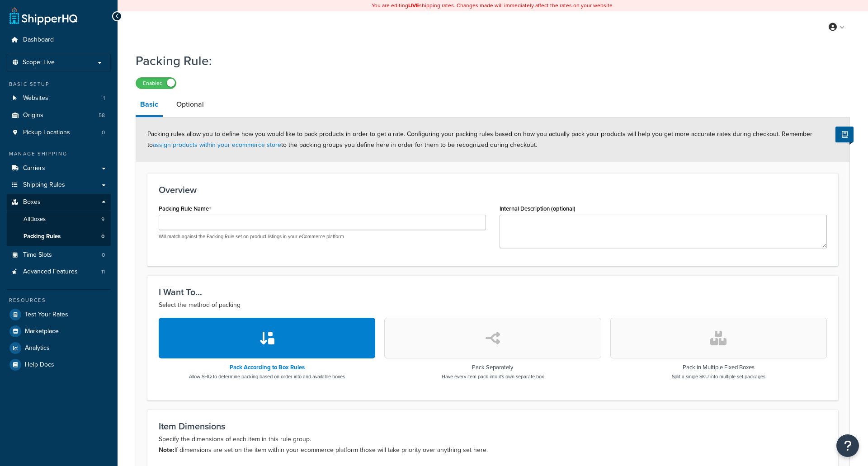 The width and height of the screenshot is (868, 466). What do you see at coordinates (37, 255) in the screenshot?
I see `span: Time Slots` at bounding box center [37, 255].